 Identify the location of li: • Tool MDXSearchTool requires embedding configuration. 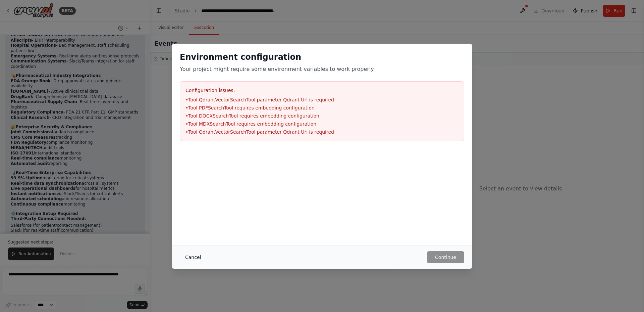
(322, 124).